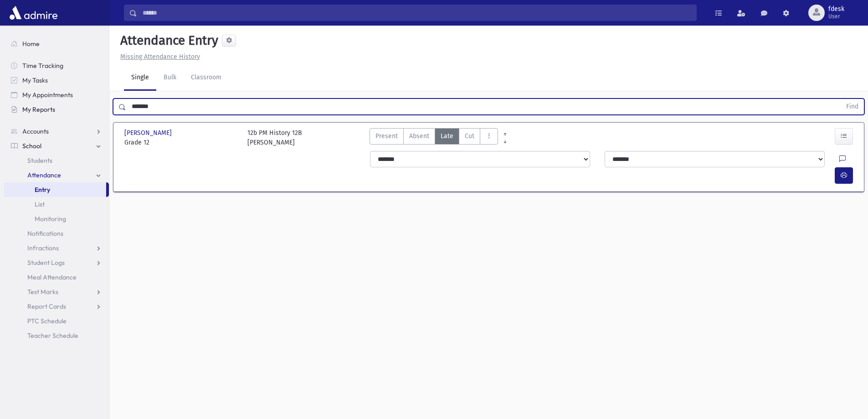 This screenshot has width=868, height=419. What do you see at coordinates (56, 161) in the screenshot?
I see `a: Students` at bounding box center [56, 161].